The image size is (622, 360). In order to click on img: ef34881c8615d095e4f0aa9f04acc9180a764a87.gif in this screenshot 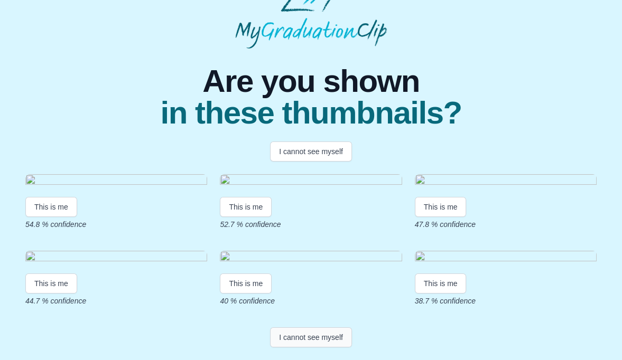, I will do `click(506, 258)`.